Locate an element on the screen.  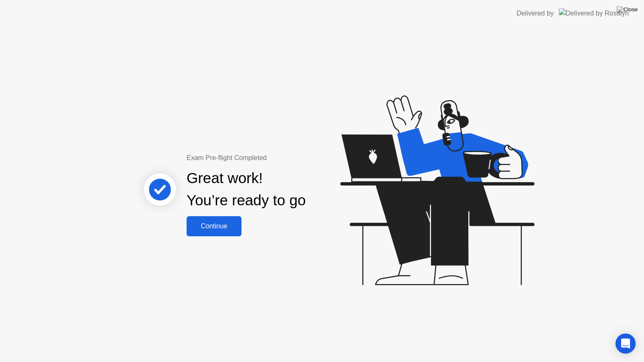
div: Great work! You’re ready to go is located at coordinates (246, 190).